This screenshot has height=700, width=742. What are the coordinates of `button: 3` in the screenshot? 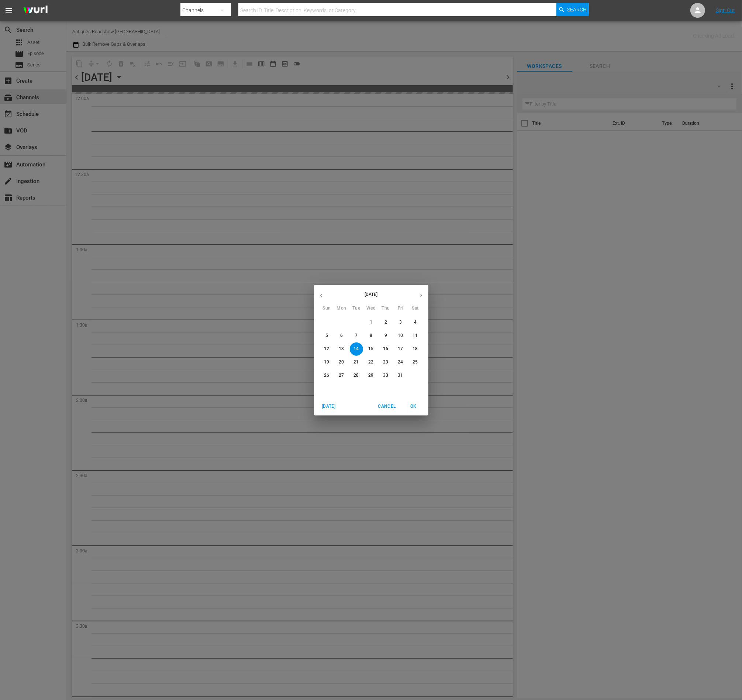 It's located at (401, 322).